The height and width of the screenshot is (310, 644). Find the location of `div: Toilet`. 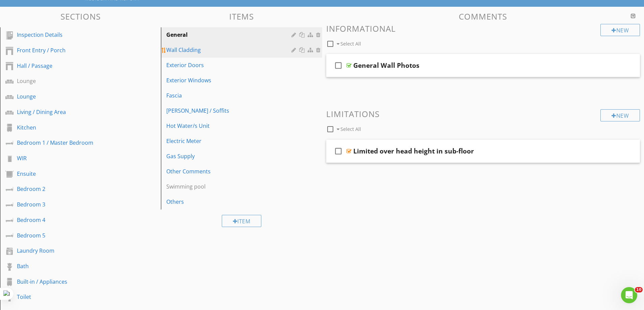

div: Toilet is located at coordinates (73, 297).